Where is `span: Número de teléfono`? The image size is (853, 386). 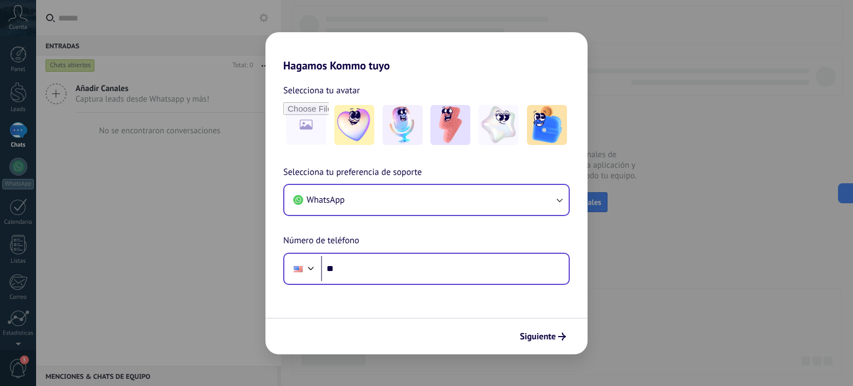 span: Número de teléfono is located at coordinates (321, 241).